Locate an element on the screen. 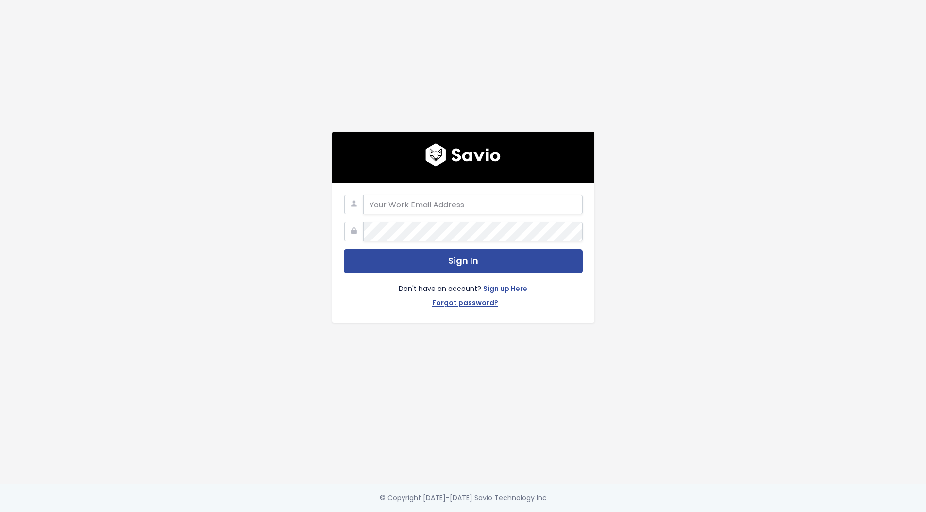 This screenshot has width=926, height=512. a: Sign up Here is located at coordinates (505, 289).